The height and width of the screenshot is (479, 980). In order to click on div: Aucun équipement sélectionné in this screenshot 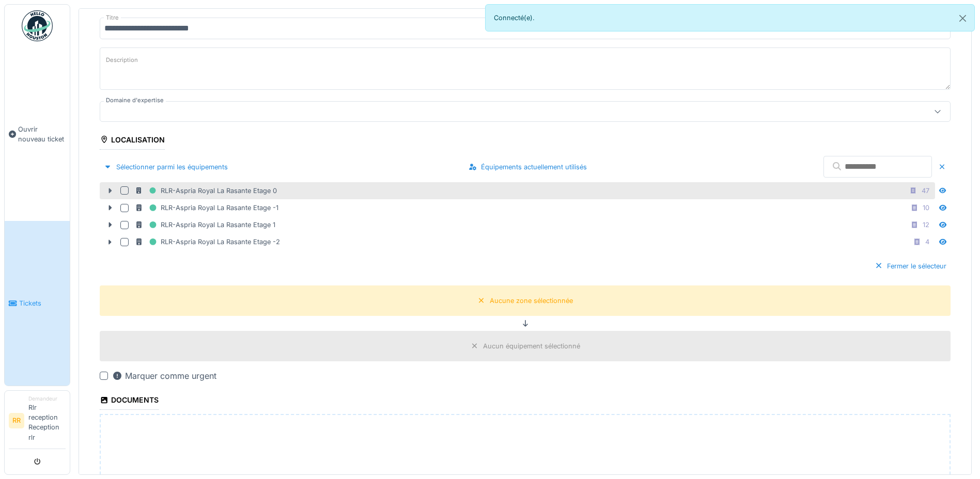, I will do `click(532, 346)`.